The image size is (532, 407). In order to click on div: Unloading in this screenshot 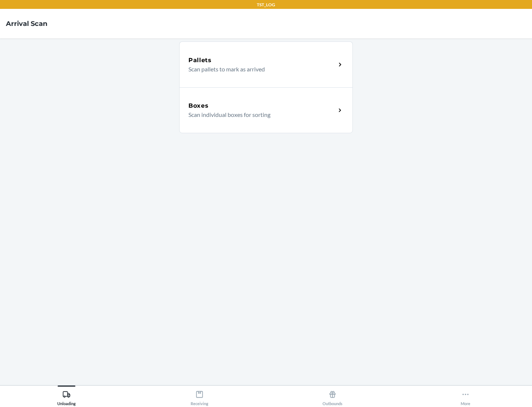, I will do `click(67, 396)`.